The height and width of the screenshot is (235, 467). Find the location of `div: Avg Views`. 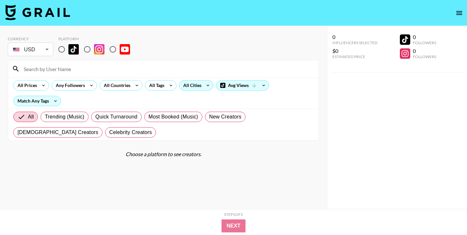

div: Avg Views is located at coordinates (243, 85).